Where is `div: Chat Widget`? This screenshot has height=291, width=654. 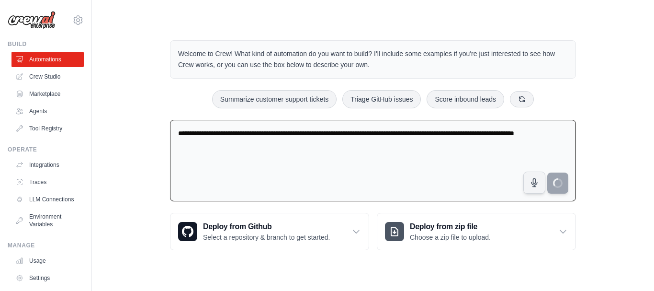 div: Chat Widget is located at coordinates (630, 268).